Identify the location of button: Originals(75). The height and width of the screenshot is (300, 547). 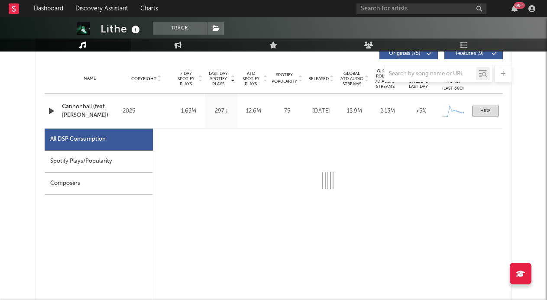
(409, 54).